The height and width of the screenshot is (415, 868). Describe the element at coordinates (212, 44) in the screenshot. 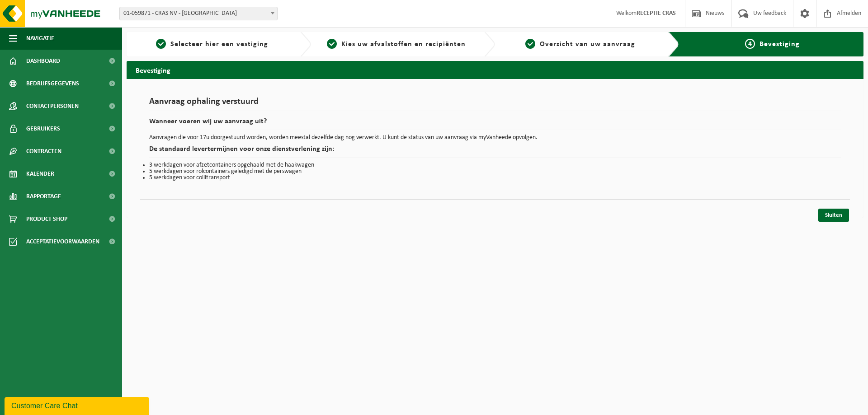

I see `a: 1Selecteer hier een vestiging` at that location.